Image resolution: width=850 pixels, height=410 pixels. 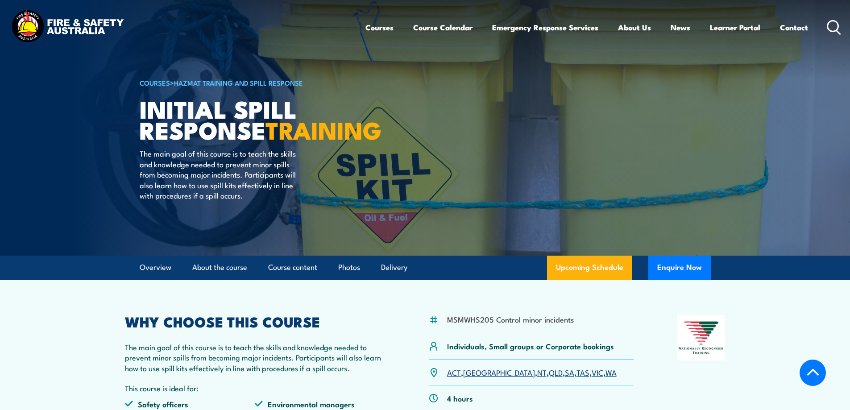 I want to click on a: Emergency Response Services, so click(x=545, y=27).